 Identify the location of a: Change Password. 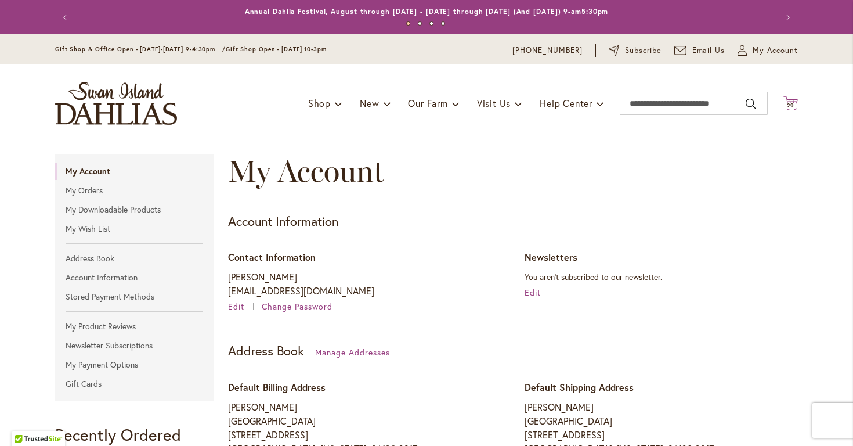
(297, 306).